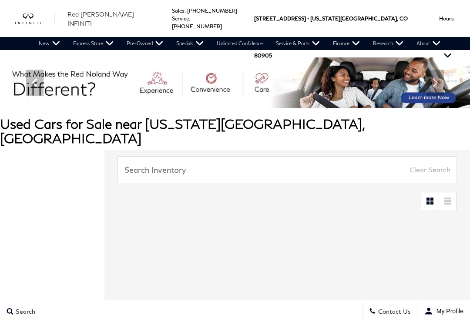 The image size is (470, 322). I want to click on span: Search, so click(24, 311).